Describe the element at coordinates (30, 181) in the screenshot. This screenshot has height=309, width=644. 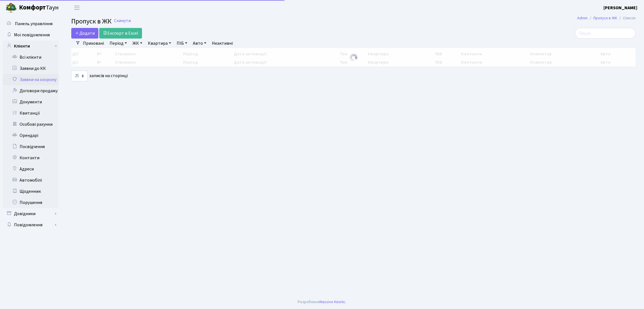
I see `a: Автомобілі` at that location.